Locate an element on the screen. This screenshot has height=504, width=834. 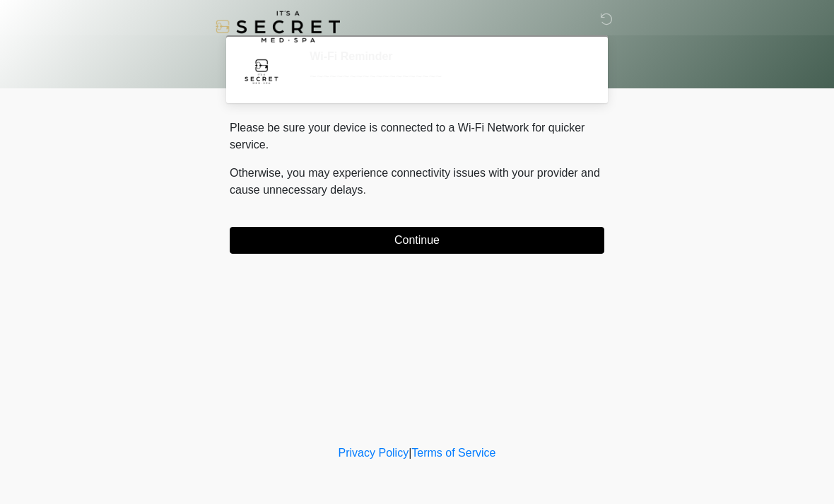
a: Terms of Service is located at coordinates (453, 452).